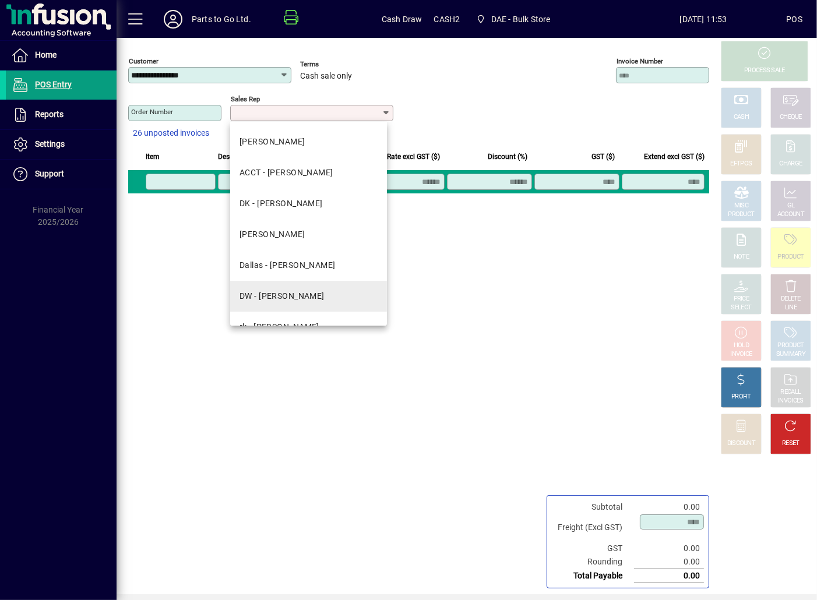  I want to click on div: CHEQUE, so click(791, 117).